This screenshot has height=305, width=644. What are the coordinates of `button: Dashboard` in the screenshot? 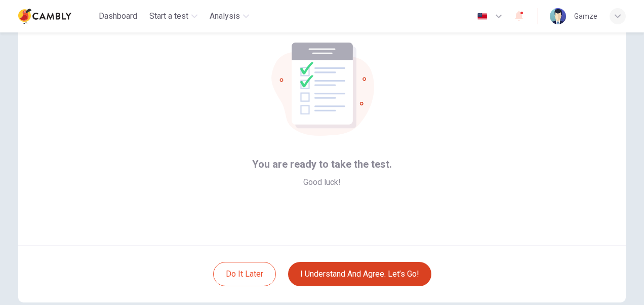 It's located at (118, 16).